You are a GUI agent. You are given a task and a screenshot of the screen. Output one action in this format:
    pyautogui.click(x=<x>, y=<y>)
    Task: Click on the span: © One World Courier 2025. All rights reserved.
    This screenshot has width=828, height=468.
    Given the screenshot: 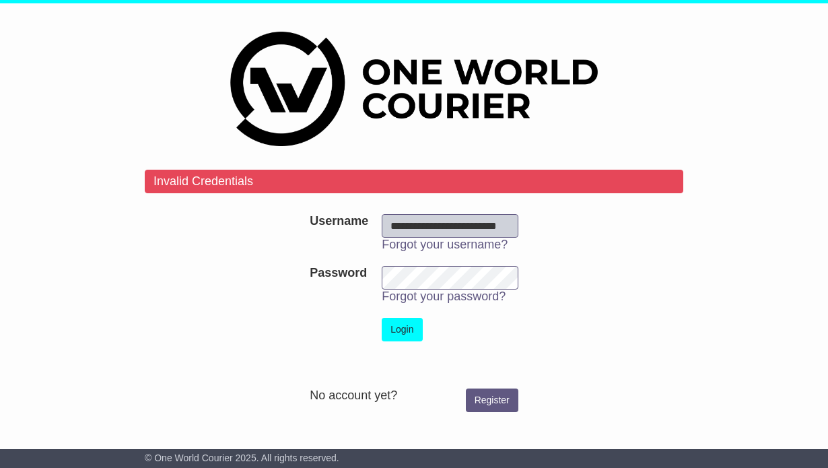 What is the action you would take?
    pyautogui.click(x=242, y=458)
    